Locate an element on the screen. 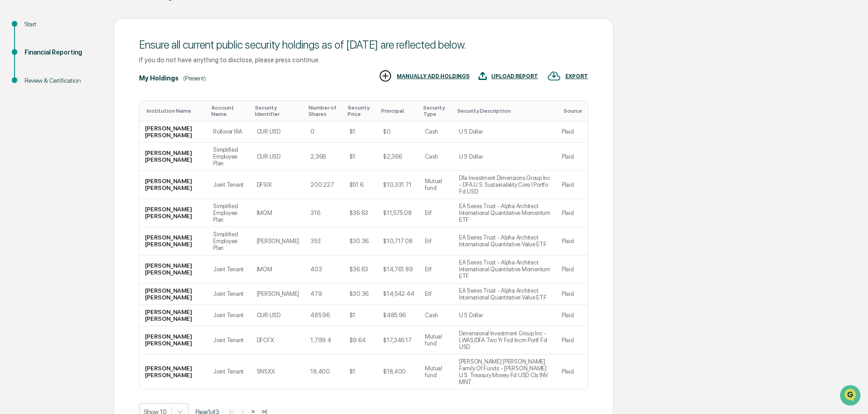 This screenshot has height=414, width=868. img: MANUALLY ADD HOLDINGS is located at coordinates (385, 76).